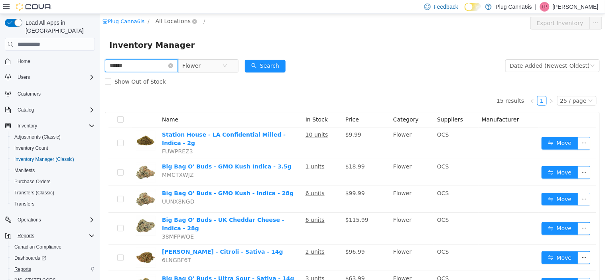 Image resolution: width=605 pixels, height=280 pixels. I want to click on span: 38MFPWQE, so click(78, 223).